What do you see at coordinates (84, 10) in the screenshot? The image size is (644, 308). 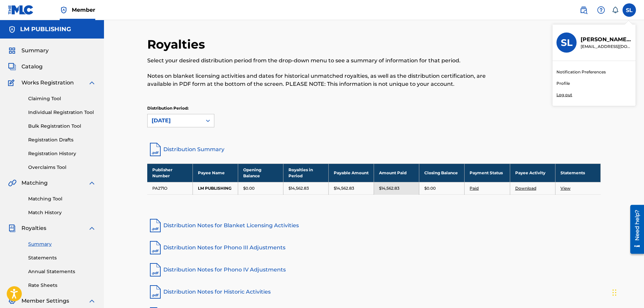 I see `span: Member` at bounding box center [84, 10].